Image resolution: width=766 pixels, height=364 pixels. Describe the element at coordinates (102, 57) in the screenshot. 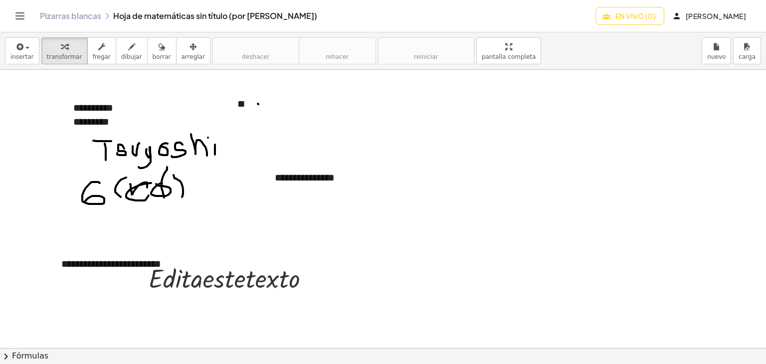

I see `font: fregar` at that location.